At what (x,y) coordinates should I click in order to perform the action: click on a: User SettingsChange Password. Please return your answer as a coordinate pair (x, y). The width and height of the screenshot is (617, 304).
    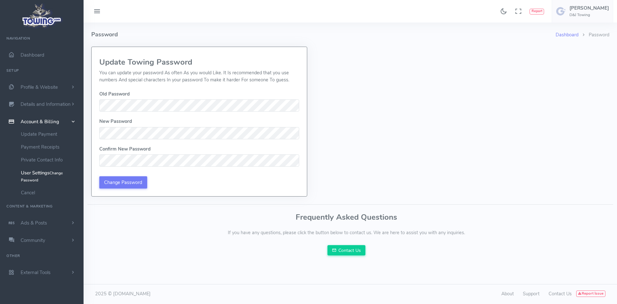
    Looking at the image, I should click on (50, 176).